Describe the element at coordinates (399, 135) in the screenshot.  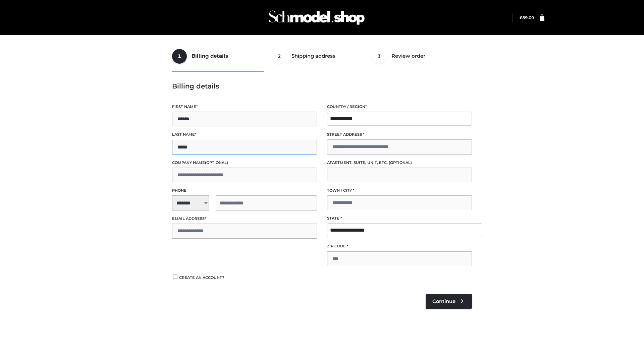
I see `label: Street address` at that location.